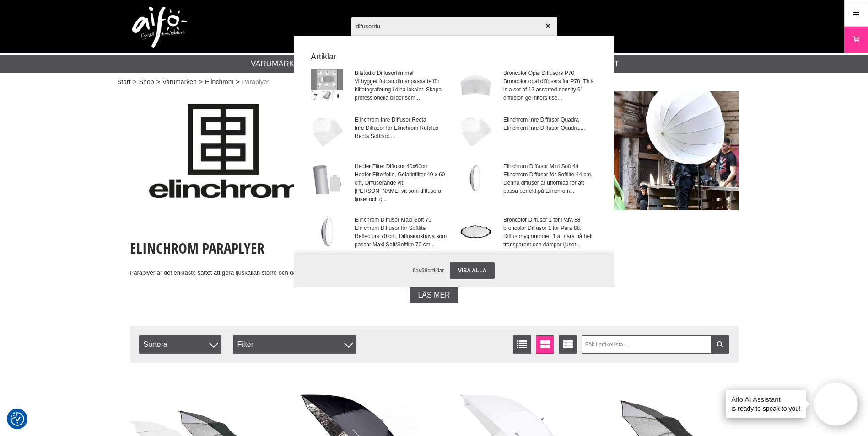 The height and width of the screenshot is (436, 868). What do you see at coordinates (401, 132) in the screenshot?
I see `span: Inre Diffusor för Elinchrom Rotalux Recta Softbox....` at bounding box center [401, 132].